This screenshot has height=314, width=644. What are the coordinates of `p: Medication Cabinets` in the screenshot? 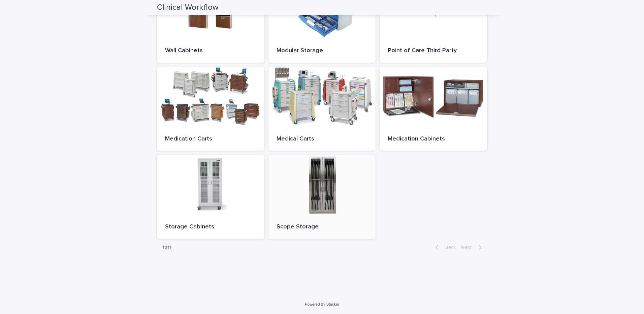 It's located at (433, 139).